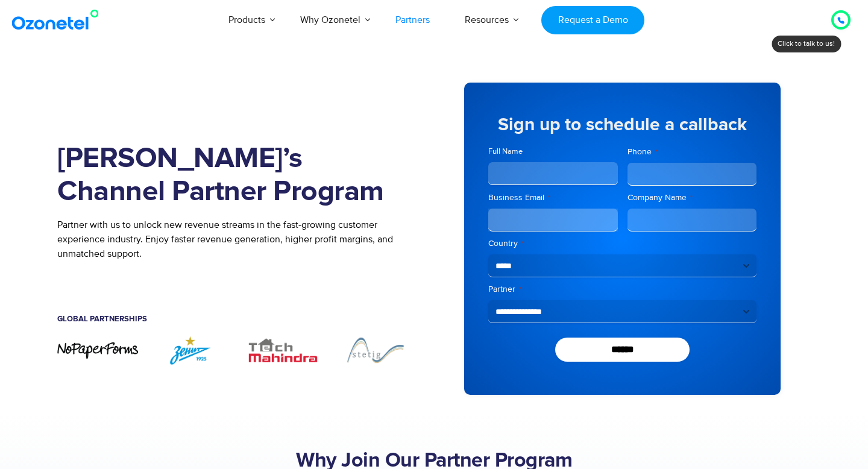 This screenshot has width=868, height=469. Describe the element at coordinates (622, 243) in the screenshot. I see `label: Country` at that location.